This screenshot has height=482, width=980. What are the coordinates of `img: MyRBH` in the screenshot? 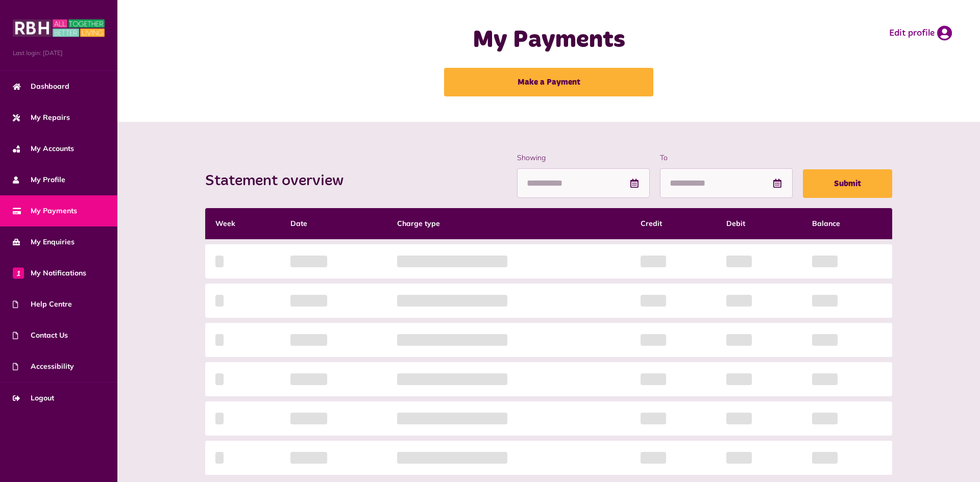 It's located at (59, 28).